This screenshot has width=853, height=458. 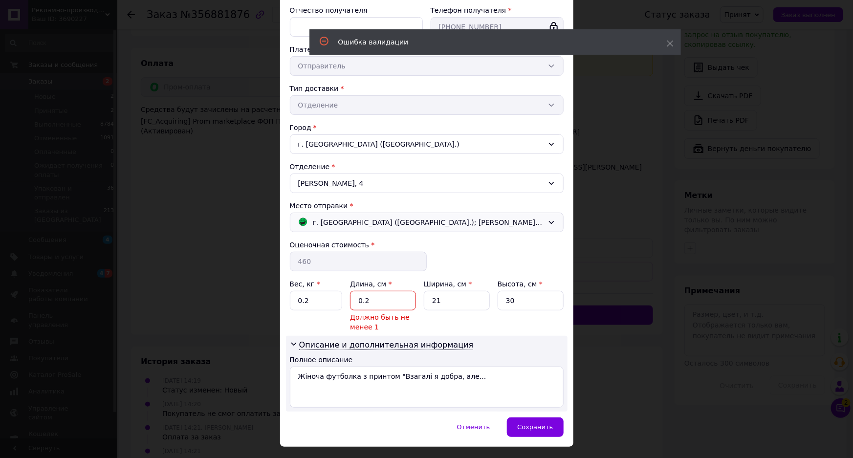 I want to click on label: Оценочная стоимость, so click(x=329, y=245).